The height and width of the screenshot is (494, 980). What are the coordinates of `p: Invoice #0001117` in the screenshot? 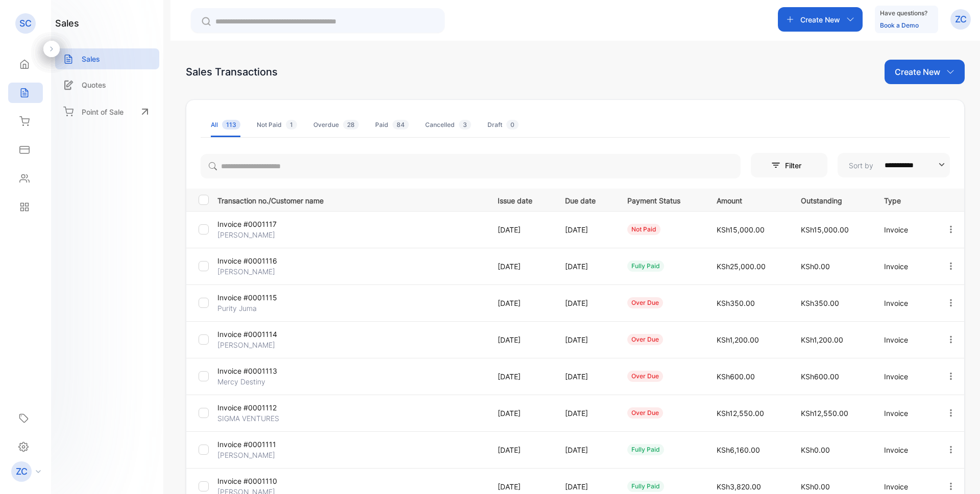 It's located at (261, 224).